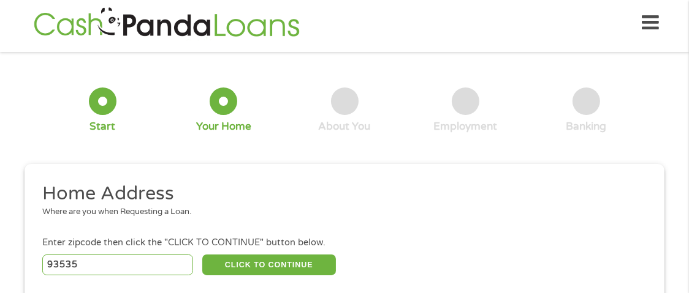  Describe the element at coordinates (269, 265) in the screenshot. I see `button: CLICK TO CONTINUE` at that location.